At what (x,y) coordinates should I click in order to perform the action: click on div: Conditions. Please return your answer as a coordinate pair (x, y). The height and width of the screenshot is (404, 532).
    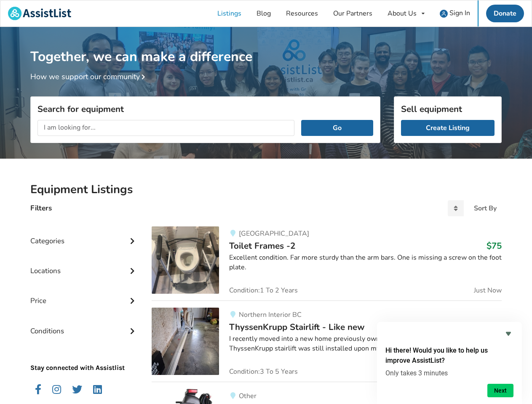
    Looking at the image, I should click on (84, 325).